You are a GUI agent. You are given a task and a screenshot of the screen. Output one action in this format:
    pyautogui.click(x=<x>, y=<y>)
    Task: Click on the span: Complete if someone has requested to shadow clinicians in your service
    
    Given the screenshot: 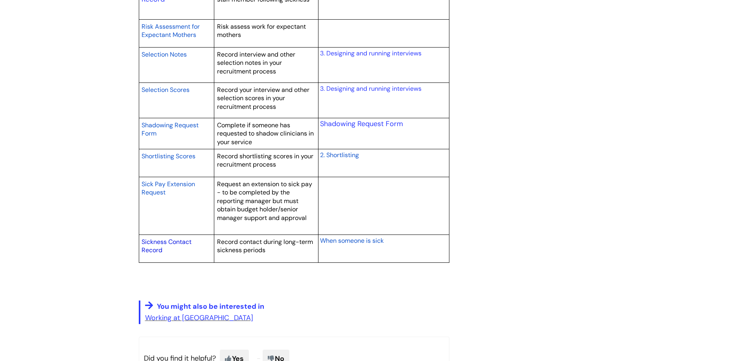 What is the action you would take?
    pyautogui.click(x=266, y=134)
    